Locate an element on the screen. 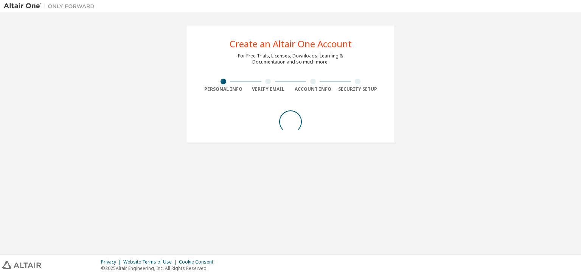  div: Cookie Consent is located at coordinates (198, 262).